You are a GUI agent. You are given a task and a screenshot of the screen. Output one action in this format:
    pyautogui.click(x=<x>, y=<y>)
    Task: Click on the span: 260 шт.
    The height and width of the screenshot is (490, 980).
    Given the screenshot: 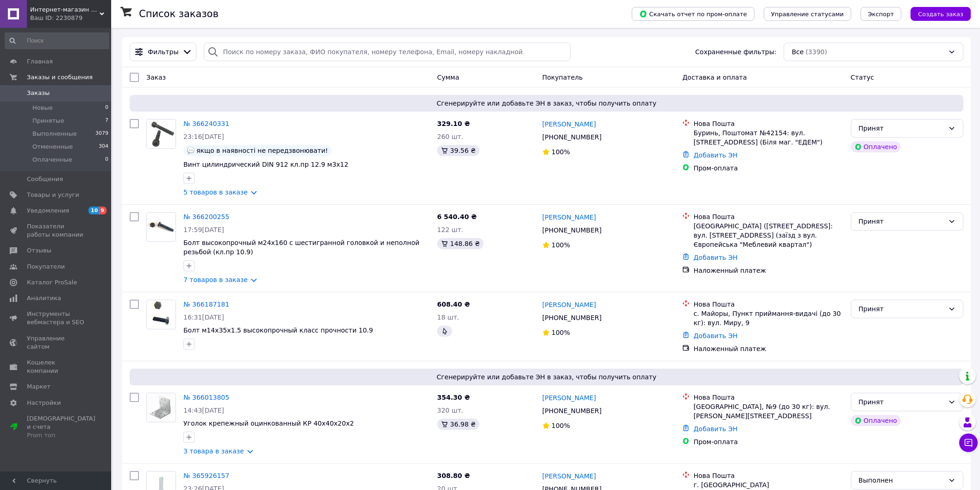 What is the action you would take?
    pyautogui.click(x=450, y=137)
    